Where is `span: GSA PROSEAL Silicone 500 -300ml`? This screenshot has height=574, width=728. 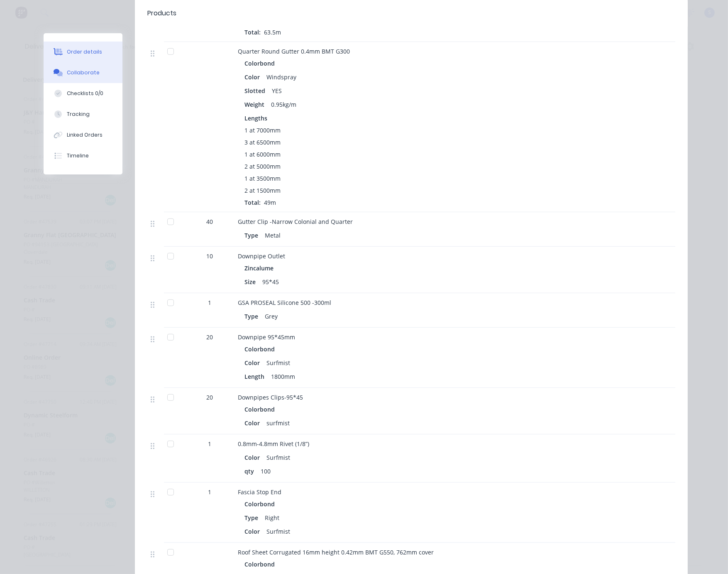 span: GSA PROSEAL Silicone 500 -300ml is located at coordinates (284, 302).